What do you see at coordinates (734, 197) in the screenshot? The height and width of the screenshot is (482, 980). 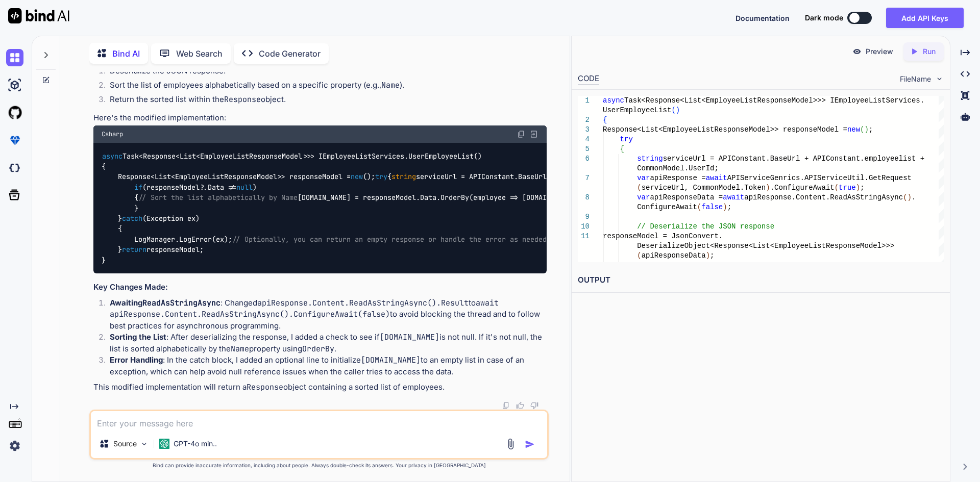 I see `span: await` at bounding box center [734, 197].